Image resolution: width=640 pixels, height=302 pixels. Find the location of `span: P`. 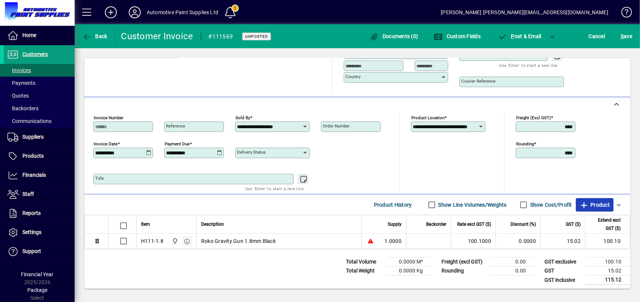

span: P is located at coordinates (513, 36).